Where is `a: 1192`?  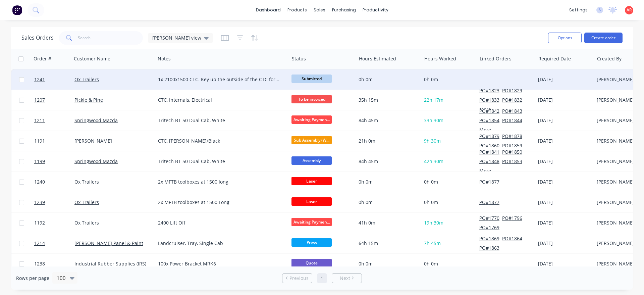 a: 1192 is located at coordinates (54, 223).